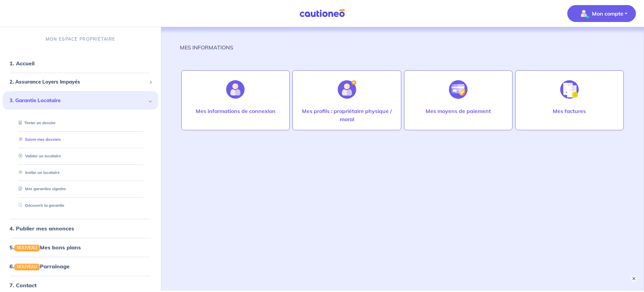 Image resolution: width=644 pixels, height=292 pixels. What do you see at coordinates (42, 228) in the screenshot?
I see `a: 4. Publier mes annonces` at bounding box center [42, 228].